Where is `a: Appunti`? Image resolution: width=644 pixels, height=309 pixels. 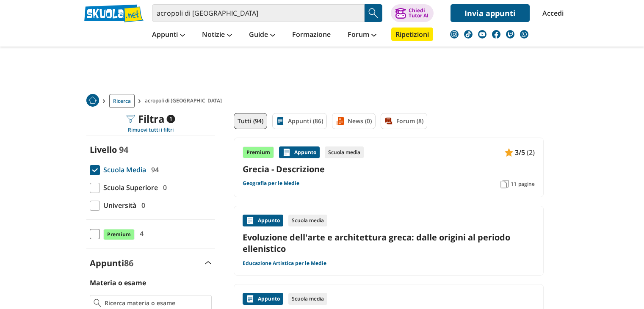 a: Appunti is located at coordinates (169, 35).